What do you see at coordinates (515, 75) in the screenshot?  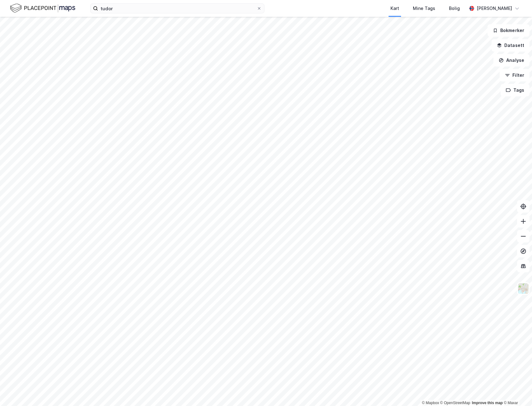 I see `button: Filter` at bounding box center [515, 75].